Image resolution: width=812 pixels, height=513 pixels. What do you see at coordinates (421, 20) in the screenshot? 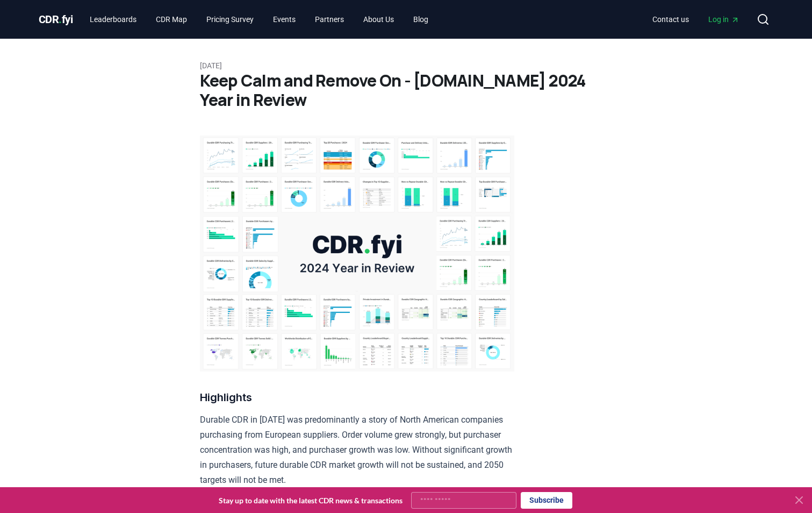
I see `a: Blog` at bounding box center [421, 20].